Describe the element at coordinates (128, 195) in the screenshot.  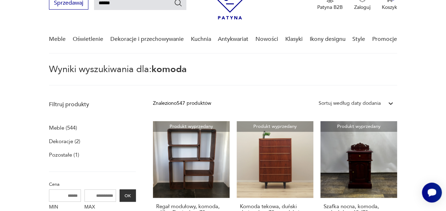
I see `button: OK` at that location.